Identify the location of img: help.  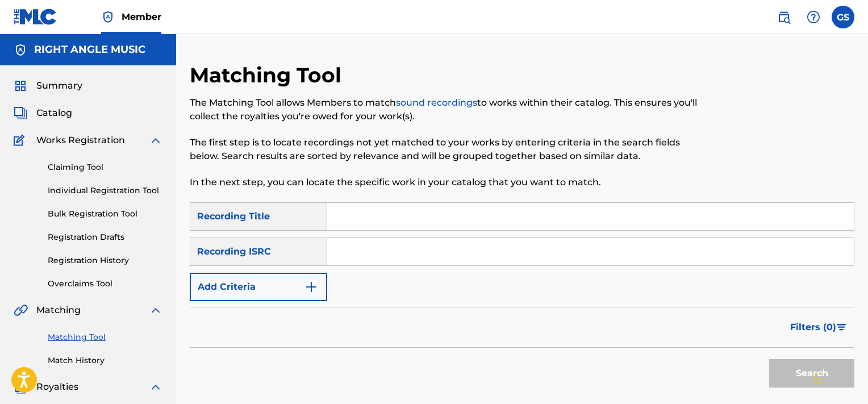
(813, 17).